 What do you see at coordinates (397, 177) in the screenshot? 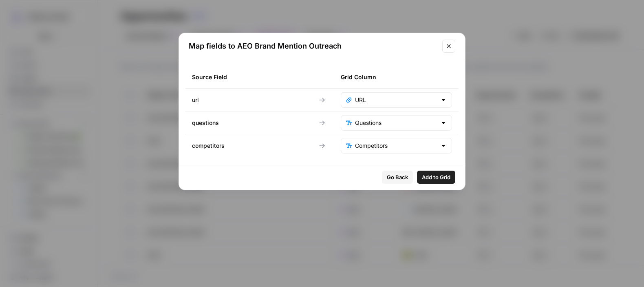
I see `button: Go Back` at bounding box center [397, 177].